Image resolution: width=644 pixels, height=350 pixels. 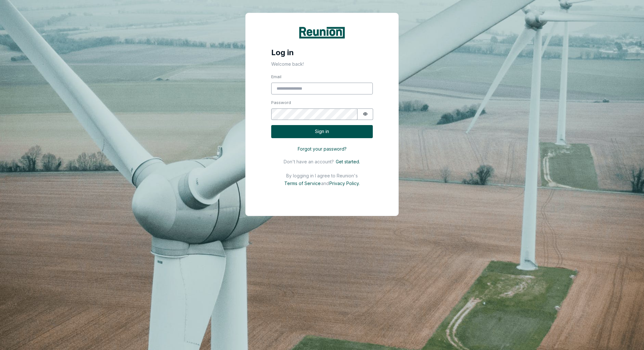 What do you see at coordinates (322, 131) in the screenshot?
I see `button: Sign in` at bounding box center [322, 131].